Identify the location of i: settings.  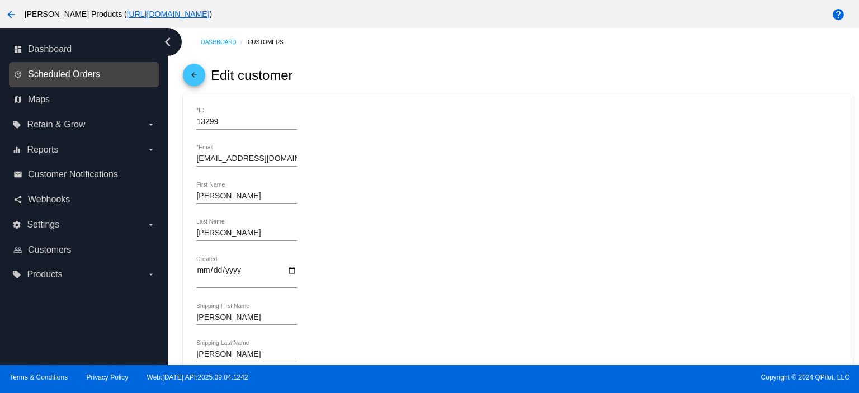
(17, 225).